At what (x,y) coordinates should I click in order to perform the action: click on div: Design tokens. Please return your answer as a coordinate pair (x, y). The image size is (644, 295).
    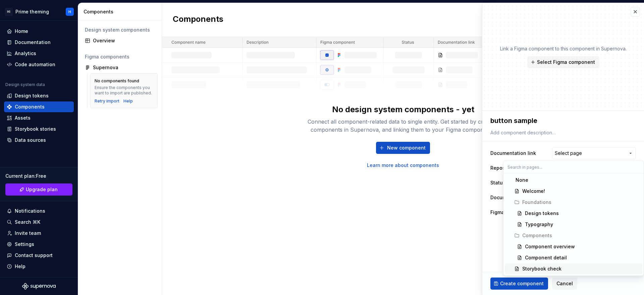
    Looking at the image, I should click on (542, 213).